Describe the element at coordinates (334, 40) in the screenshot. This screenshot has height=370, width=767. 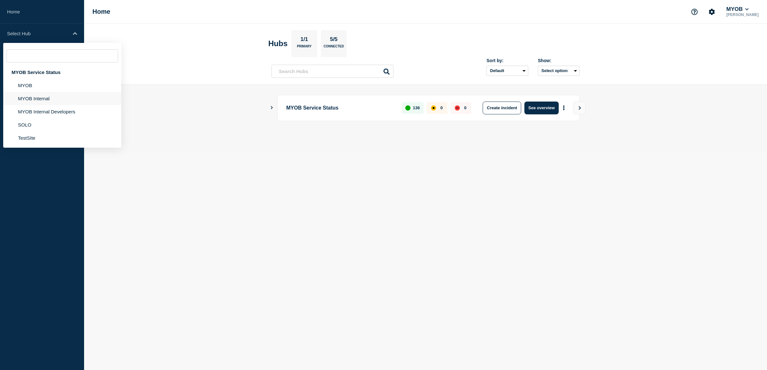
I see `p: 5/5` at that location.